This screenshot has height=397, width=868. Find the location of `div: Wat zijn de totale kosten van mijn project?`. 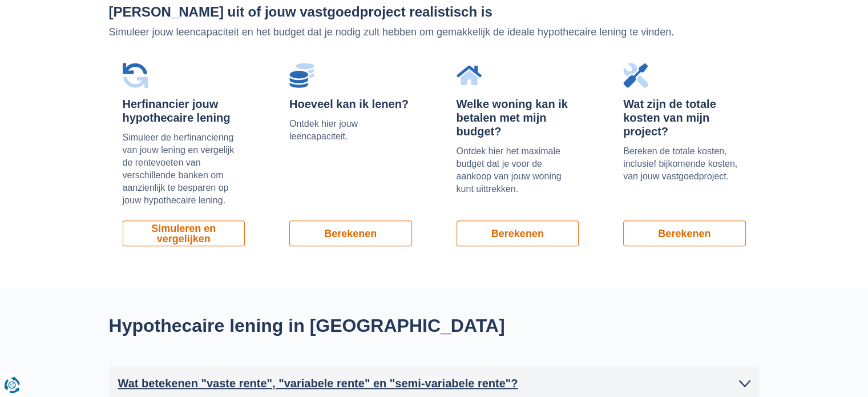

div: Wat zijn de totale kosten van mijn project? is located at coordinates (684, 118).